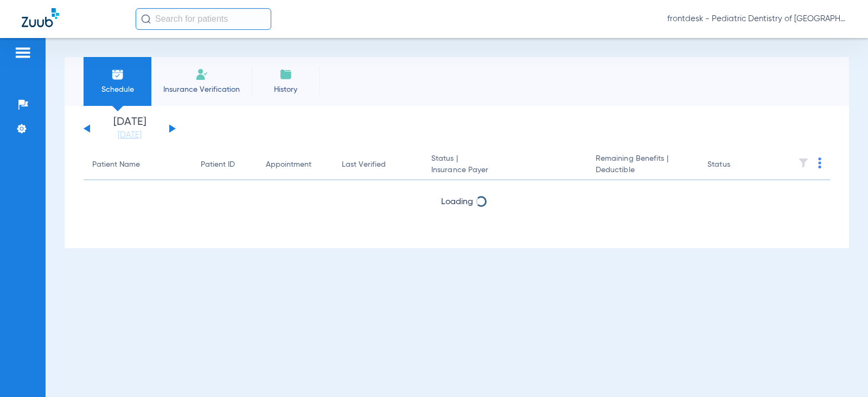 The image size is (868, 397). Describe the element at coordinates (40, 17) in the screenshot. I see `img: Zuub Logo` at that location.